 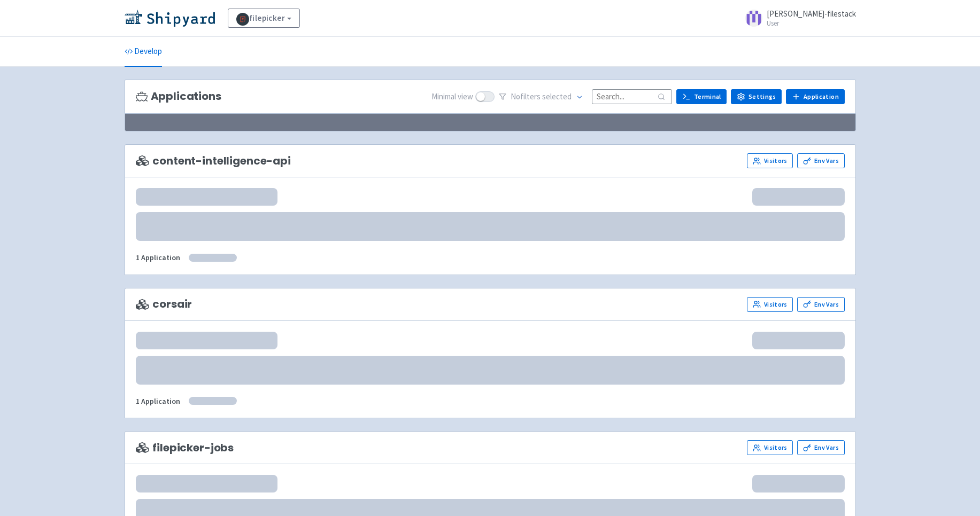 I want to click on a: filepicker, so click(x=264, y=18).